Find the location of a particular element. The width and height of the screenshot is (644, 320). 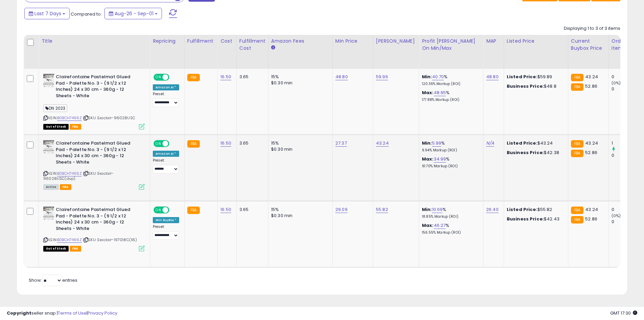

a: 59.96 is located at coordinates (382, 77).